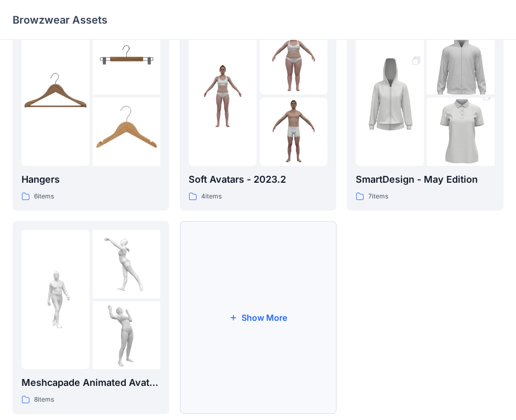  What do you see at coordinates (91, 114) in the screenshot?
I see `a: folder 1folder 2folder 3Hangers6items` at bounding box center [91, 114].